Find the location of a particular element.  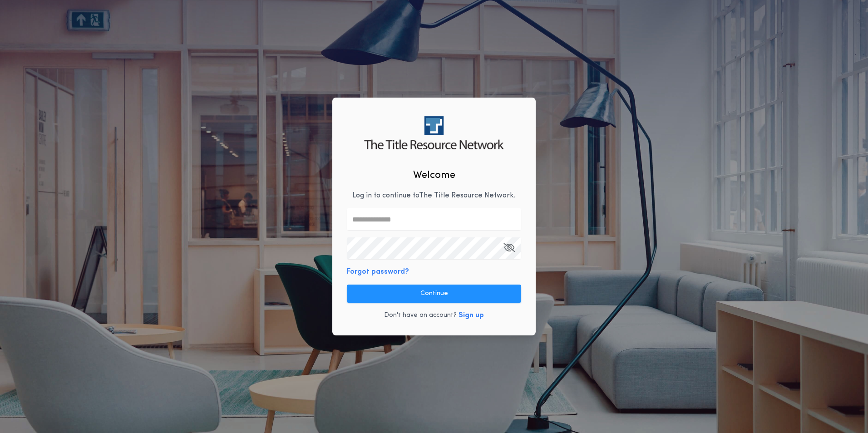

h2: Welcome is located at coordinates (434, 175).